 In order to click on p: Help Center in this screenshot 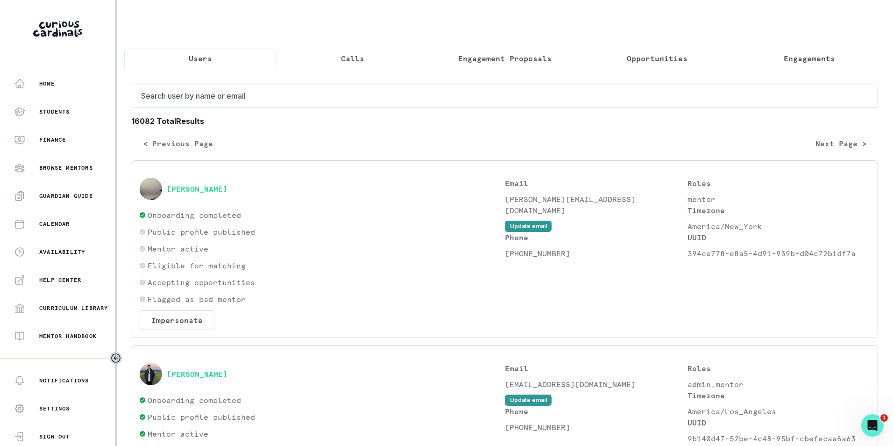, I will do `click(60, 280)`.